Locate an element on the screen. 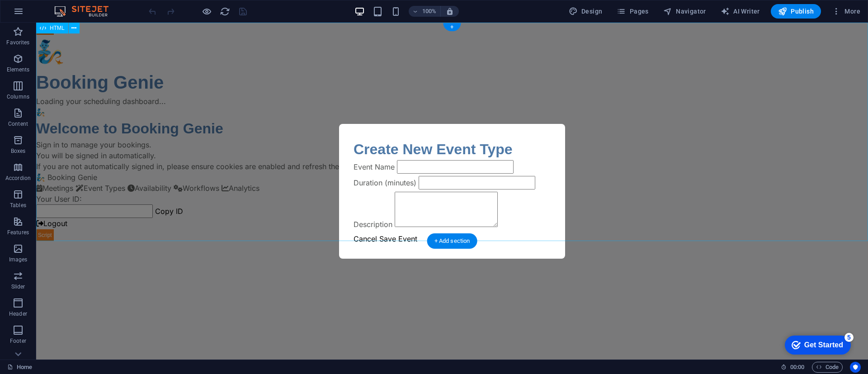 Image resolution: width=868 pixels, height=374 pixels. i: Reload page is located at coordinates (225, 12).